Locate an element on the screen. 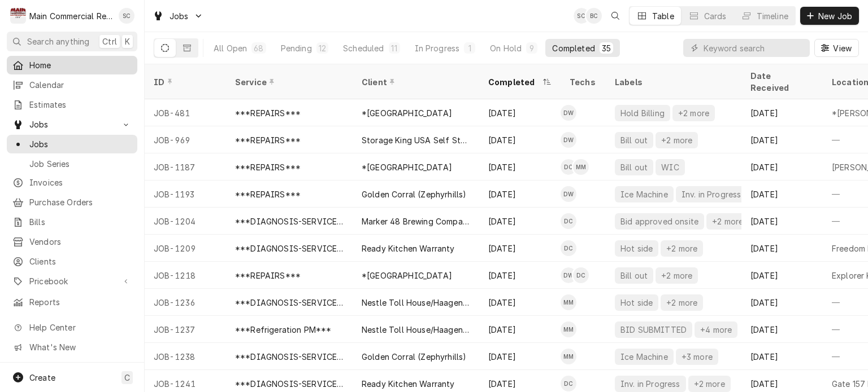 Image resolution: width=868 pixels, height=392 pixels. a: Purchase Orders is located at coordinates (72, 202).